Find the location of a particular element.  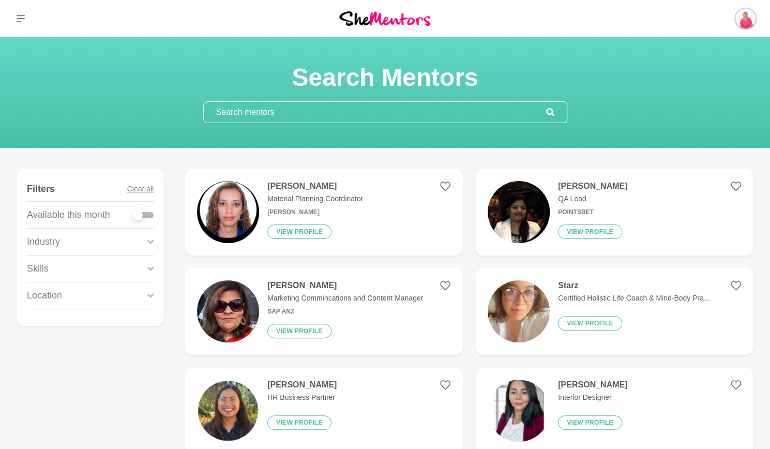

img: aa23f5878ab499289e4fcd759c0b7f51d43bf30b-1200x1599.jpg is located at coordinates (228, 311).